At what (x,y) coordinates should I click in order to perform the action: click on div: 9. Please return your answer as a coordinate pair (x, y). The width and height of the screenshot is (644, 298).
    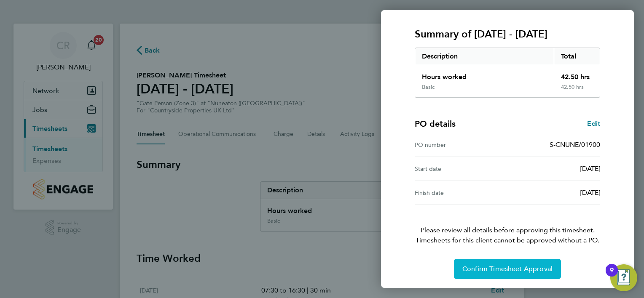
    Looking at the image, I should click on (611, 276).